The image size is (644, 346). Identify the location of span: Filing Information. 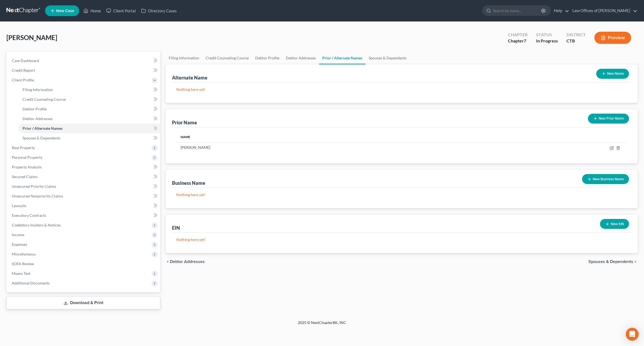
(38, 90).